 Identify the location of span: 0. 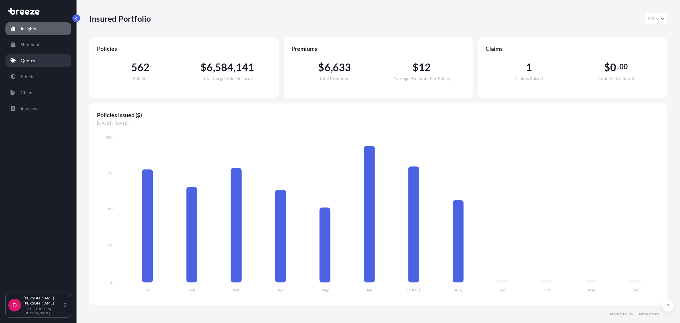
(614, 67).